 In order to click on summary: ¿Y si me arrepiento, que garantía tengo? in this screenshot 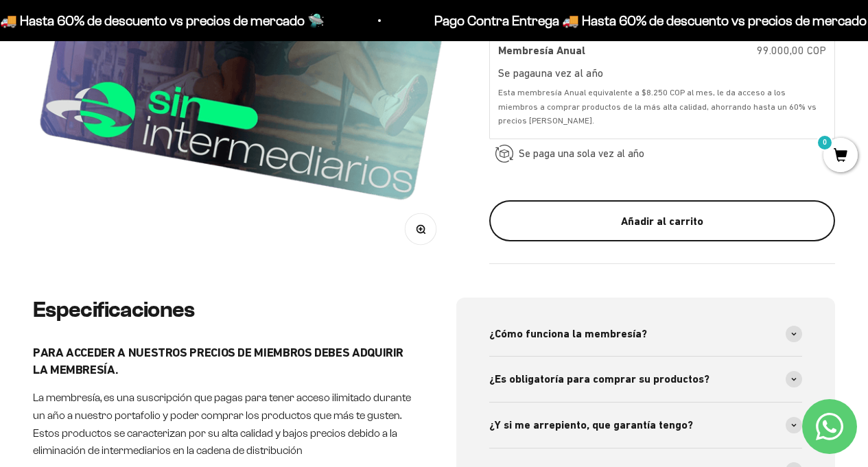, I will do `click(646, 425)`.